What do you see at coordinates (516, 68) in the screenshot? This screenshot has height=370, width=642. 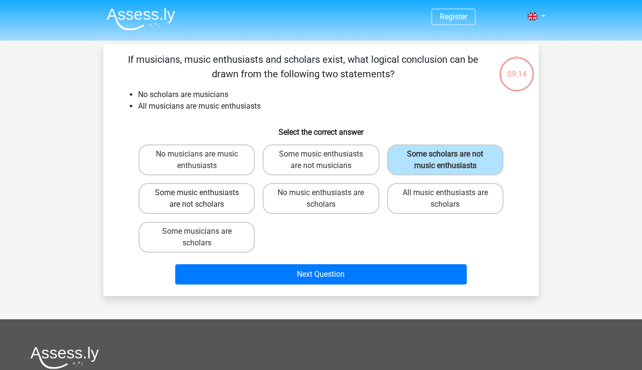 I see `div: 09:14` at bounding box center [516, 68].